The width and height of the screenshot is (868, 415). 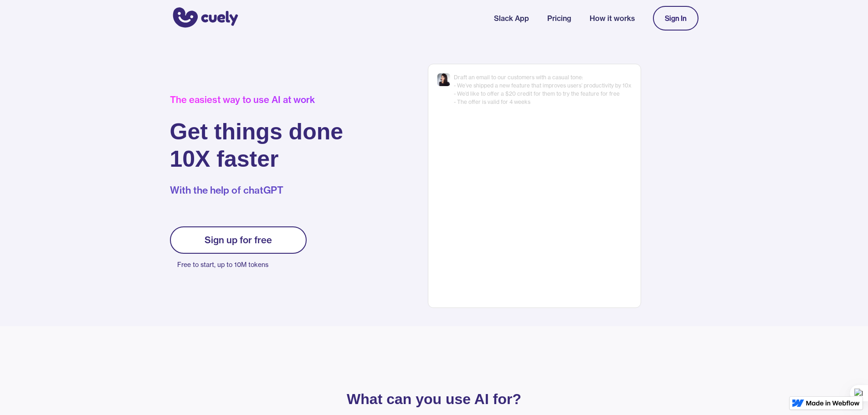 What do you see at coordinates (434, 399) in the screenshot?
I see `p: What can you use AI for?` at bounding box center [434, 399].